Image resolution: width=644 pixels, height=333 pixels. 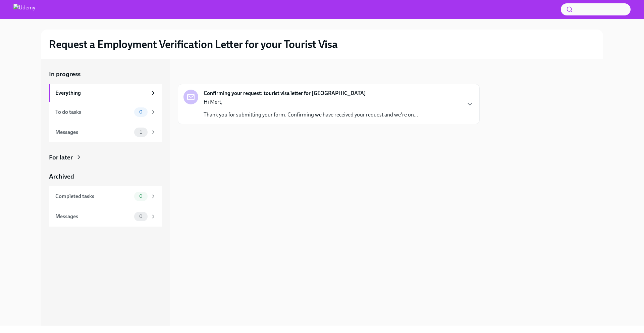 I want to click on span: 1, so click(x=141, y=132).